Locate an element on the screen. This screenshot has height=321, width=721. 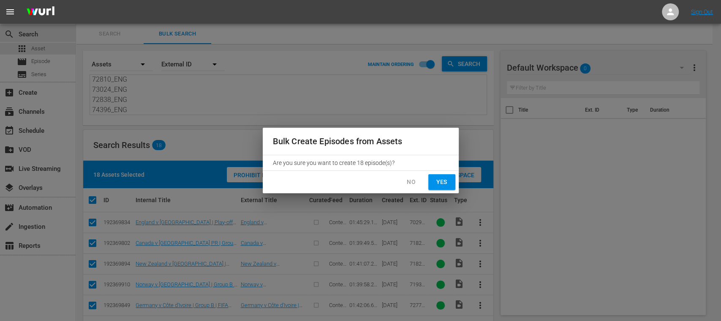
div: Are you sure you want to create 18 episode(s)? is located at coordinates (361, 163).